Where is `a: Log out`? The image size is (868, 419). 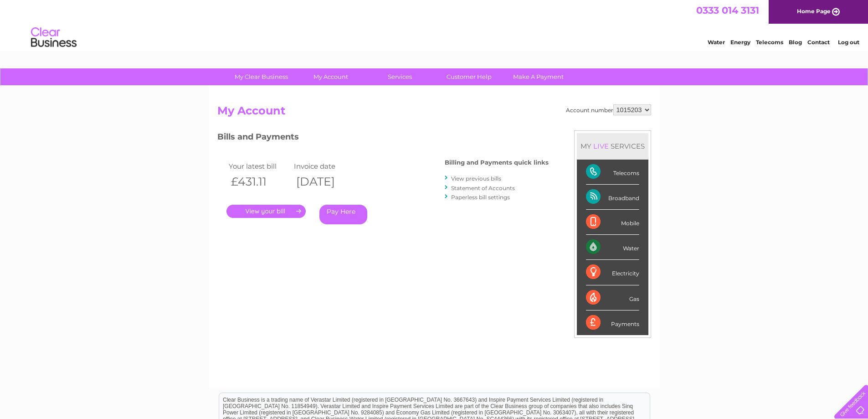
a: Log out is located at coordinates (848, 42).